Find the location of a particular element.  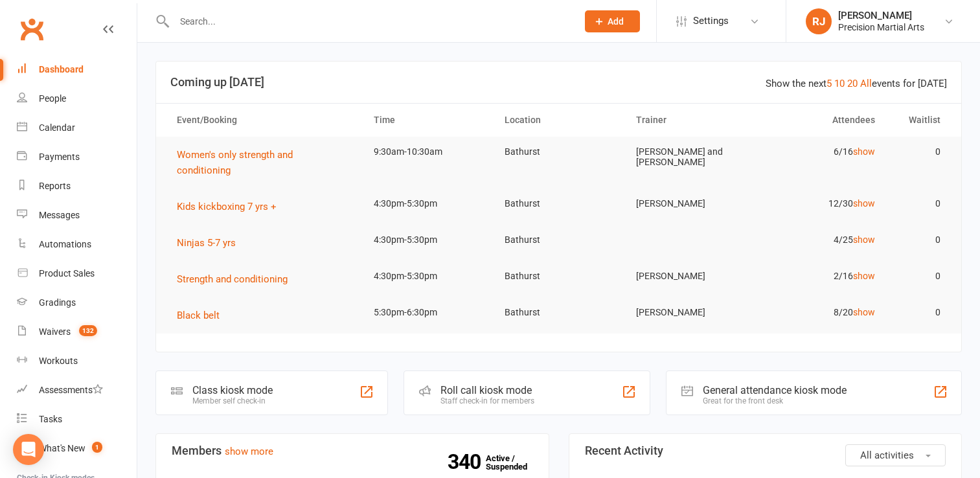

a: Tasks is located at coordinates (77, 419).